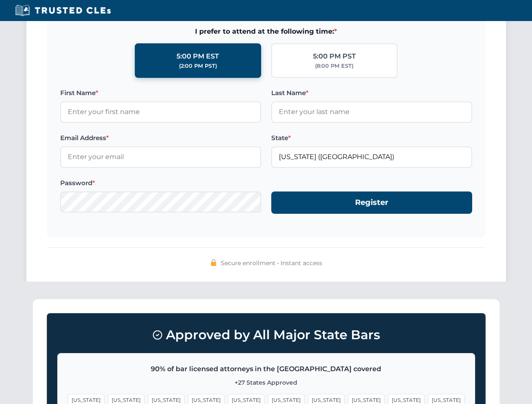 The width and height of the screenshot is (532, 404). What do you see at coordinates (371, 138) in the screenshot?
I see `label: State` at bounding box center [371, 138].